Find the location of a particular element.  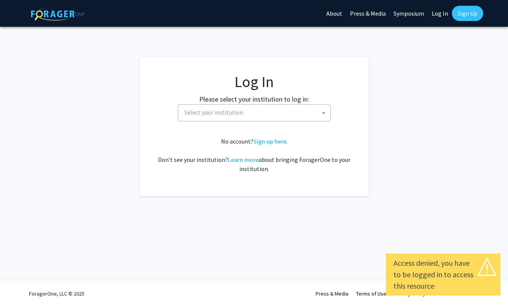

div: ForagerOne, LLC © 2025 is located at coordinates (56, 294).